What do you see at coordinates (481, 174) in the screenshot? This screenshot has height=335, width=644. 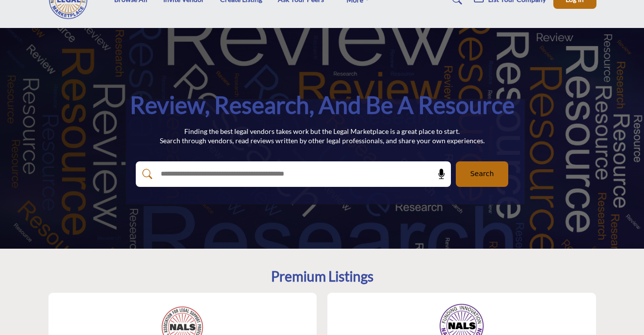 I see `button: Search` at bounding box center [481, 174].